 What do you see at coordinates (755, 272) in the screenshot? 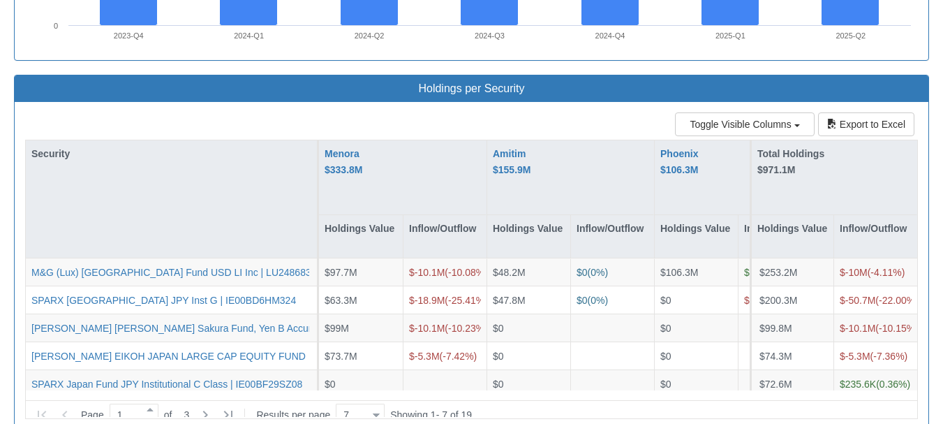
I see `span: $59K` at bounding box center [755, 272].